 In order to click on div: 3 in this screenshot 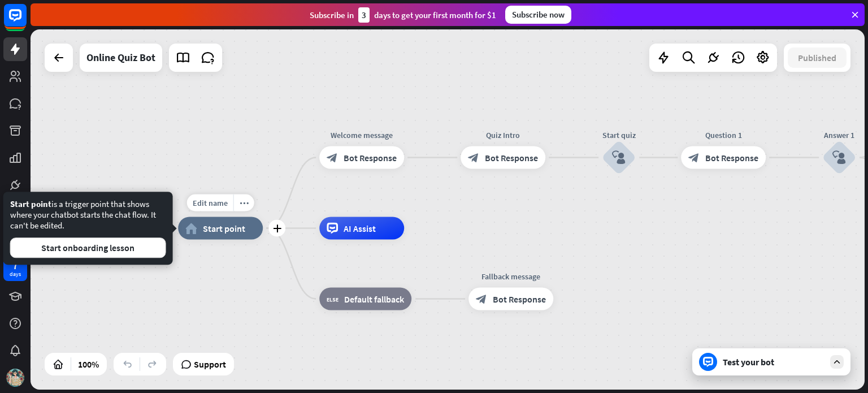, I will do `click(364, 14)`.